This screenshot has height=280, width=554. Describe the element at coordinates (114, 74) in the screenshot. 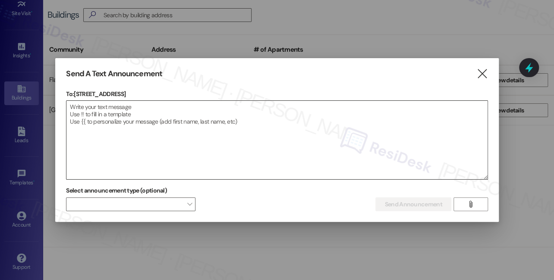

I see `h3: Send A Text Announcement` at that location.